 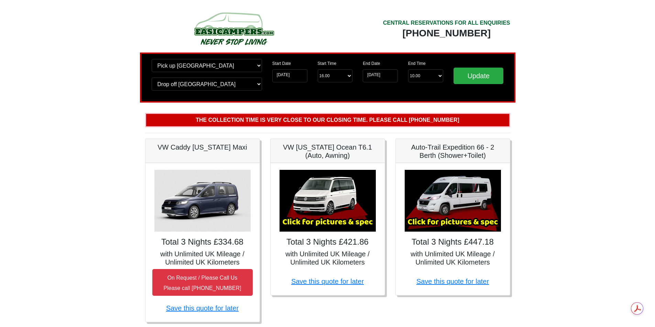 What do you see at coordinates (327, 242) in the screenshot?
I see `h4: Total 3 Nights £421.86` at bounding box center [327, 242].